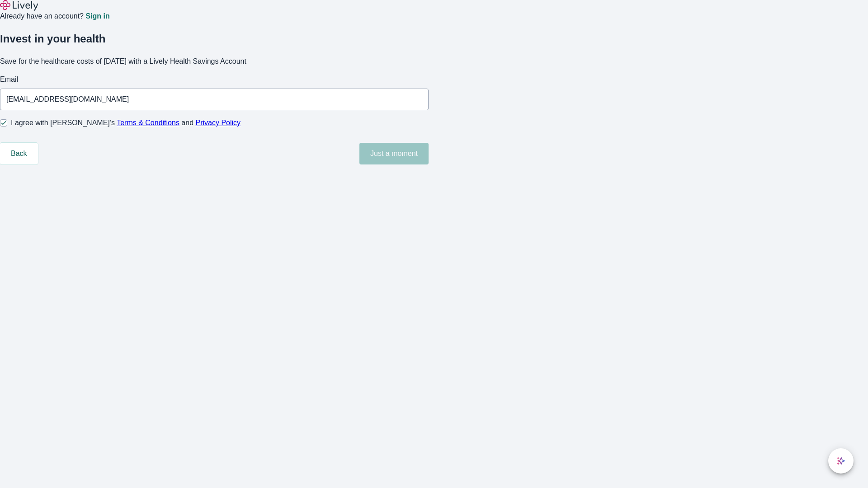 The width and height of the screenshot is (868, 488). I want to click on a: Privacy Policy, so click(218, 123).